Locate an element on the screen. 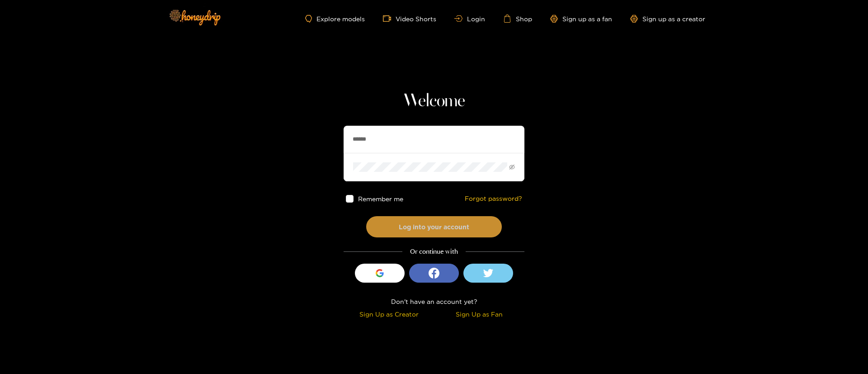 Image resolution: width=868 pixels, height=374 pixels. a: Shop is located at coordinates (518, 19).